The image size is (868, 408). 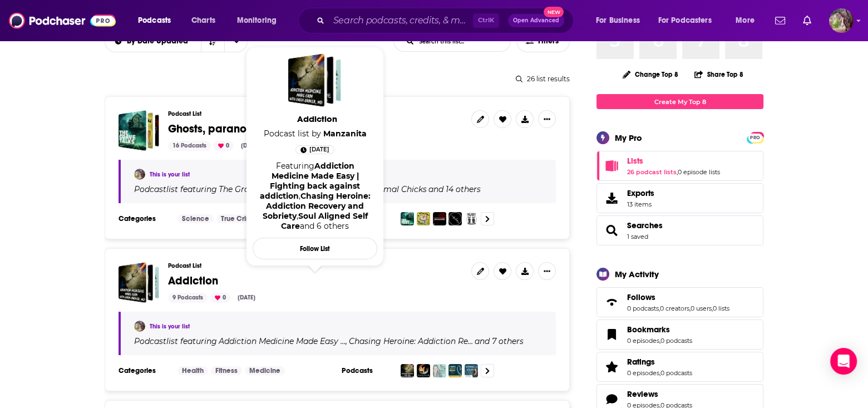 What do you see at coordinates (257, 20) in the screenshot?
I see `span: Monitoring` at bounding box center [257, 20].